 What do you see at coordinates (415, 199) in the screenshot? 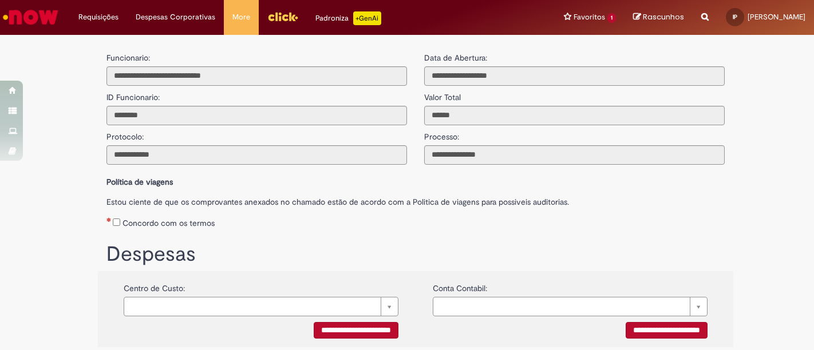
I see `label: Estou ciente de que os comprovantes anexados no chamado estão de acordo com a Politica de viagens...` at bounding box center [415, 199].